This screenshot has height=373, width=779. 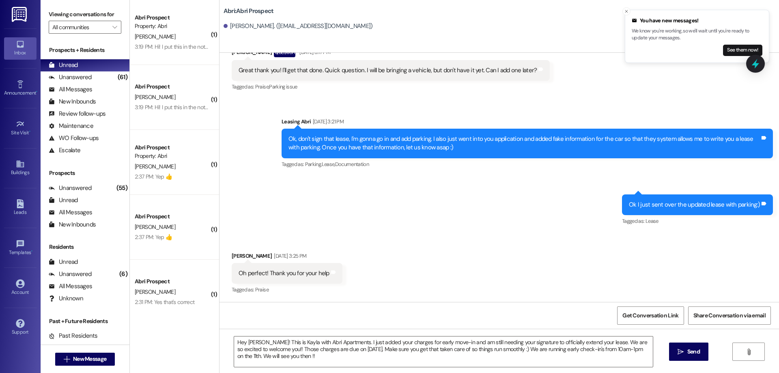 I want to click on a: Site Visit •, so click(x=20, y=128).